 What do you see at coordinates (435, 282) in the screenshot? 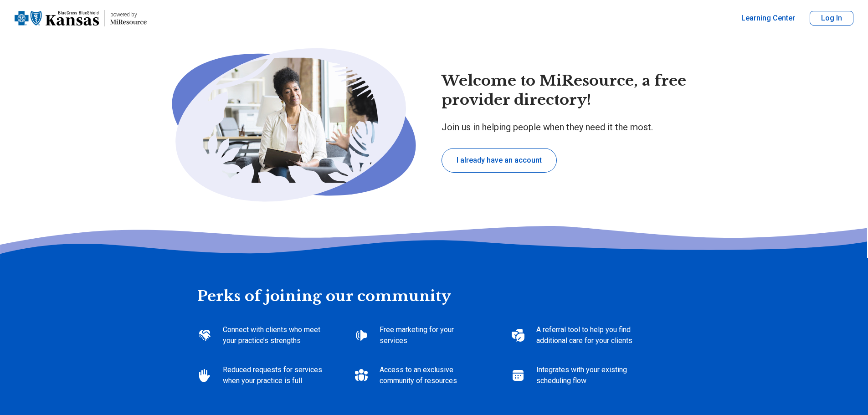
I see `h2: Perks of joining our community` at bounding box center [435, 282].